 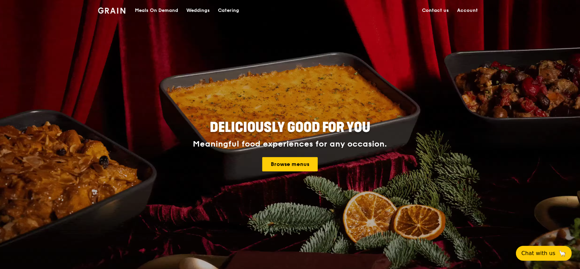 I want to click on span: Deliciously good for you, so click(x=290, y=128).